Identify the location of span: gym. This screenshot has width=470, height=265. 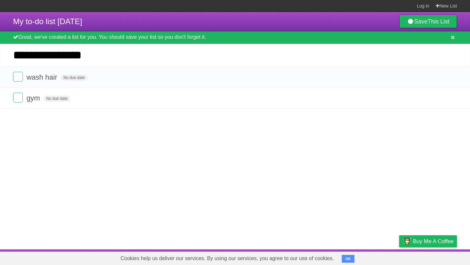
(34, 98).